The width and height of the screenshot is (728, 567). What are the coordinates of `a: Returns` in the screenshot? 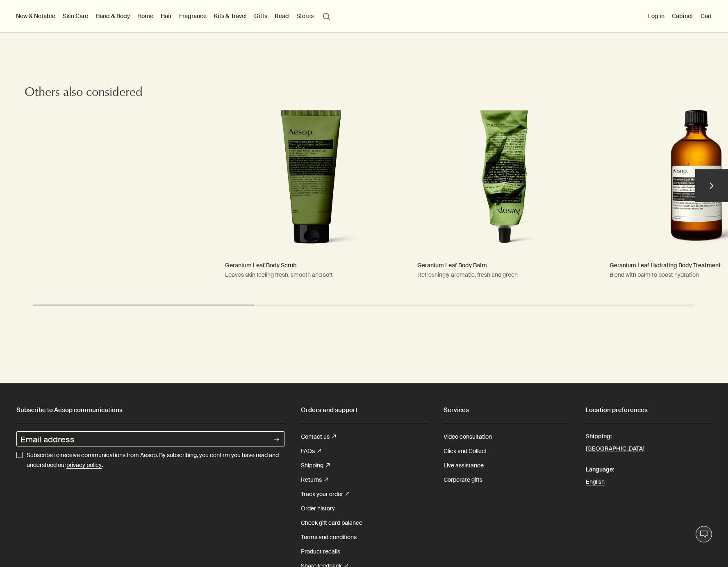 It's located at (314, 479).